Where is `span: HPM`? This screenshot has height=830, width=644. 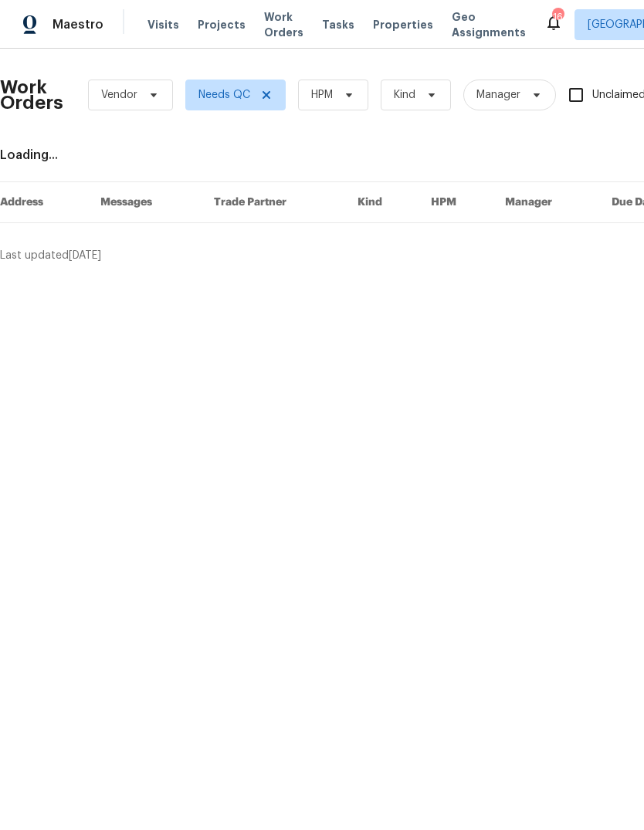 span: HPM is located at coordinates (322, 95).